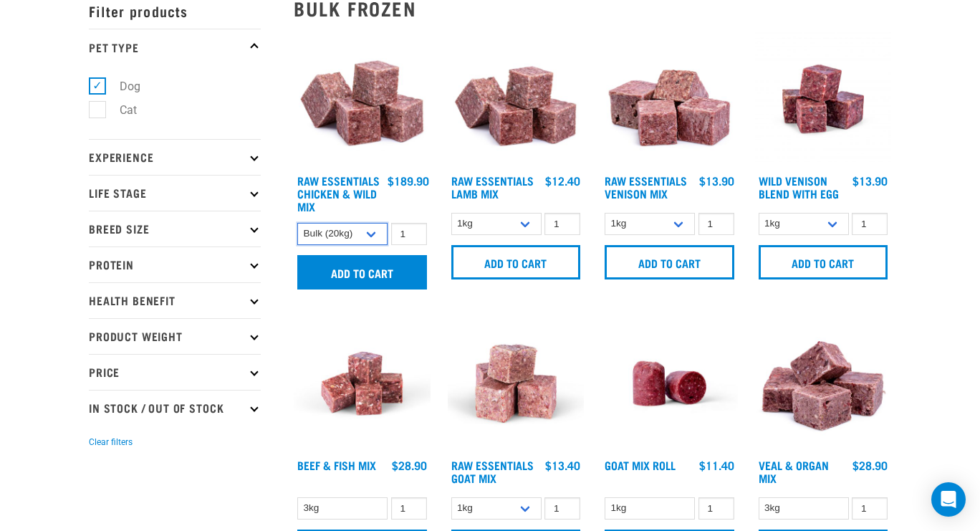 Image resolution: width=980 pixels, height=531 pixels. Describe the element at coordinates (794, 471) in the screenshot. I see `a: Veal & Organ Mix` at that location.